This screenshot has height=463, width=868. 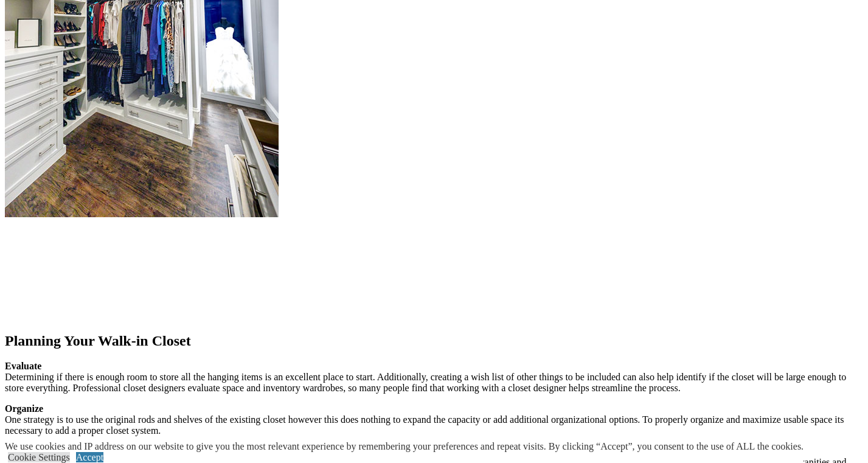 What do you see at coordinates (404, 447) in the screenshot?
I see `div: We use cookies and IP address on our website to give you the most relevant experience by remember...` at bounding box center [404, 447].